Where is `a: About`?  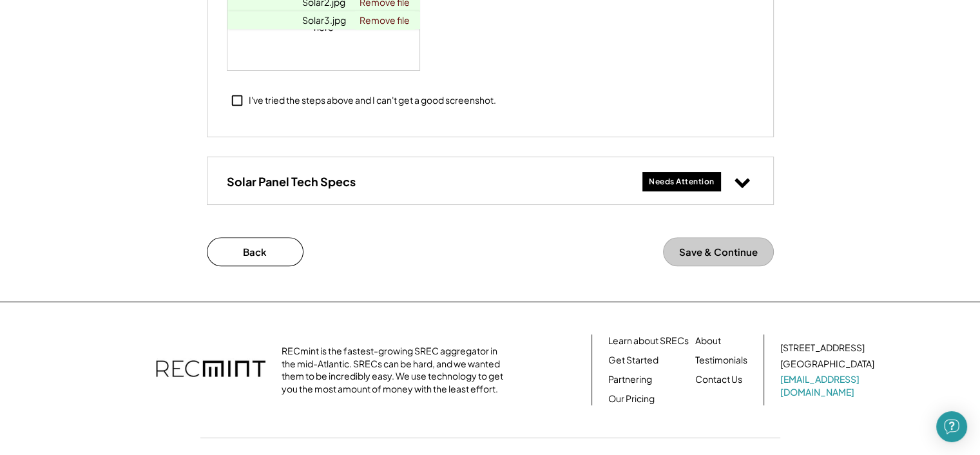
a: About is located at coordinates (708, 341).